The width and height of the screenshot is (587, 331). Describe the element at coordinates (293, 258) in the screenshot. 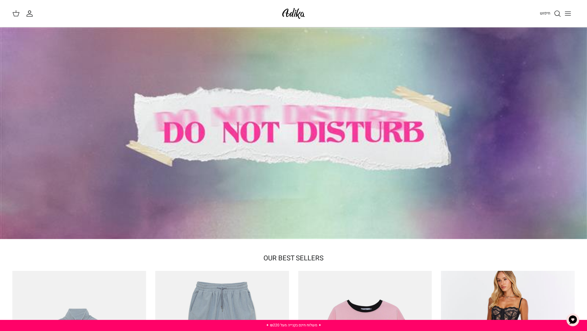

I see `a: OUR BEST SELLERS` at that location.